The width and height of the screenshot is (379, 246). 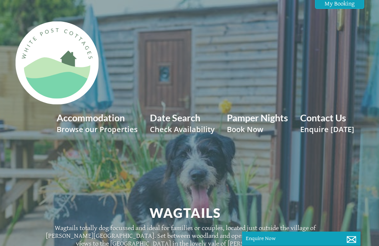 I want to click on a: Pamper NightsBook Now, so click(x=257, y=123).